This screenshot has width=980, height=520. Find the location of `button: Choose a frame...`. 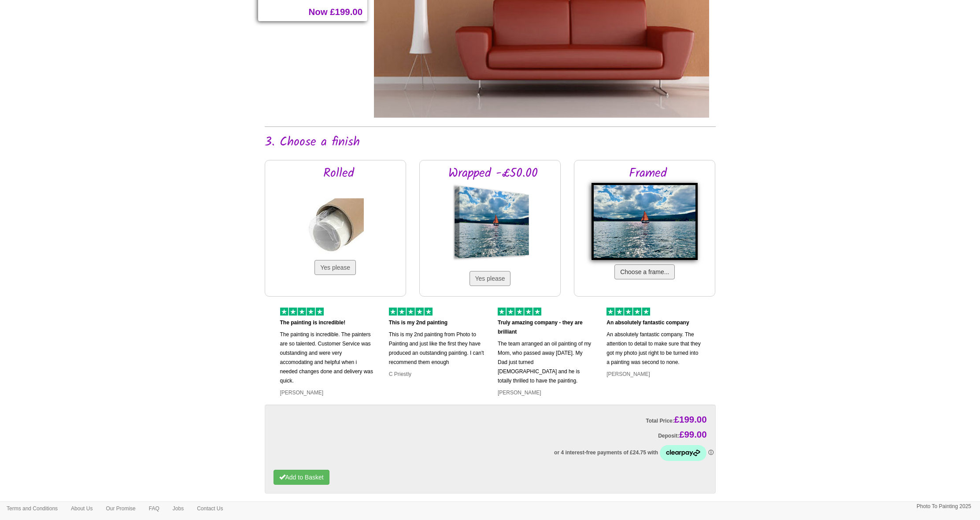

button: Choose a frame... is located at coordinates (644, 272).